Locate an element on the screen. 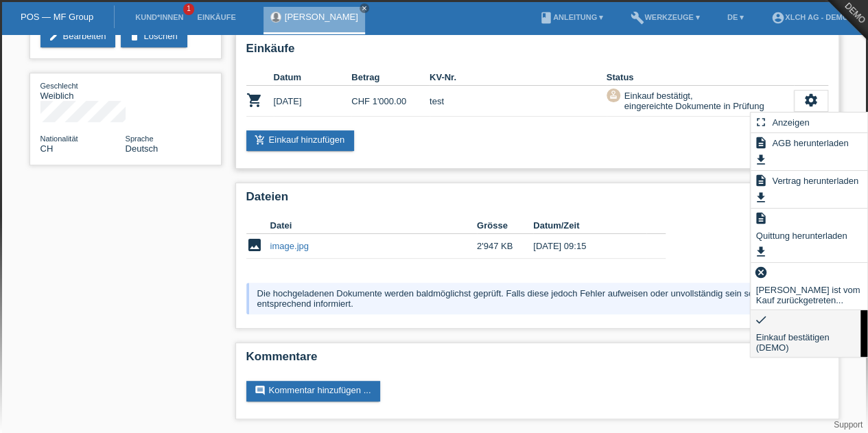 The width and height of the screenshot is (868, 433). th: Datei is located at coordinates (373, 226).